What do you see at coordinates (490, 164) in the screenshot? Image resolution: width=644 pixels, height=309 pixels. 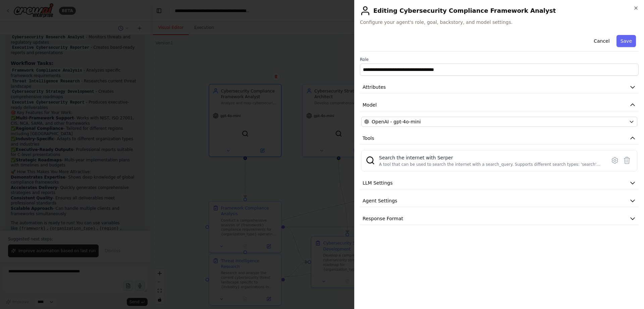 I see `div: A tool that can be used to search the internet with a search_query. Supports different search typ...` at bounding box center [490, 164].